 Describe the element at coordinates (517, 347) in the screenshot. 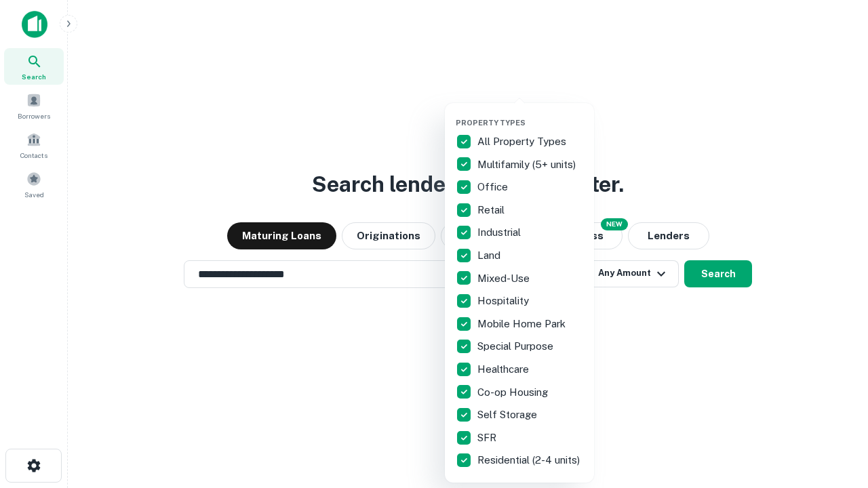

I see `p: Special Purpose` at that location.